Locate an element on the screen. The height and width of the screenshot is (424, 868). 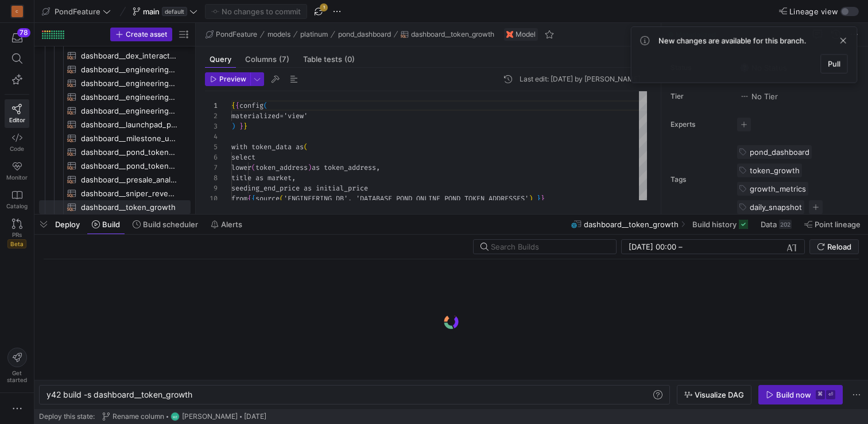
a: dashboard__sniper_revenue​​​​​​​​​​ is located at coordinates (115, 193).